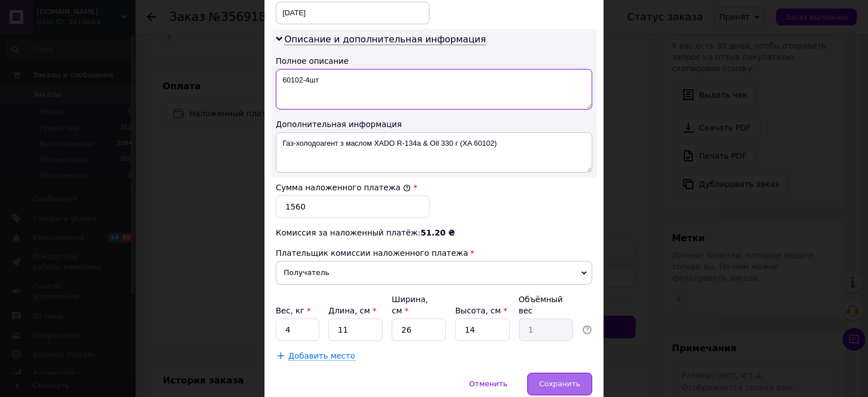 This screenshot has height=397, width=868. What do you see at coordinates (385, 39) in the screenshot?
I see `span: Описание и дополнительная информация` at bounding box center [385, 39].